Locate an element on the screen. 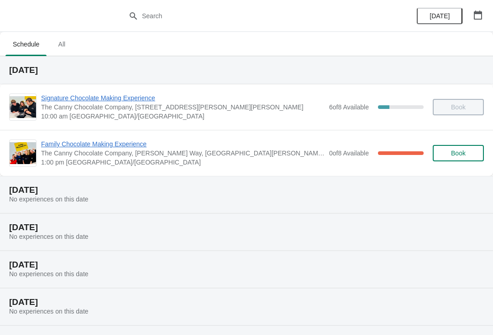 This screenshot has width=493, height=335. span: Signature Chocolate Making Experience is located at coordinates (183, 98).